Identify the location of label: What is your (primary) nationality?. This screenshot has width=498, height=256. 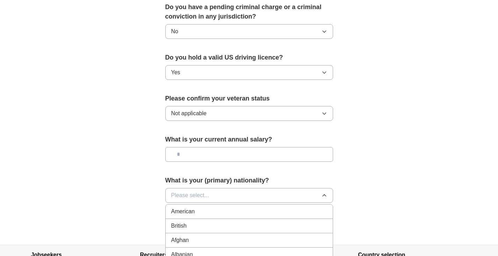
(249, 180).